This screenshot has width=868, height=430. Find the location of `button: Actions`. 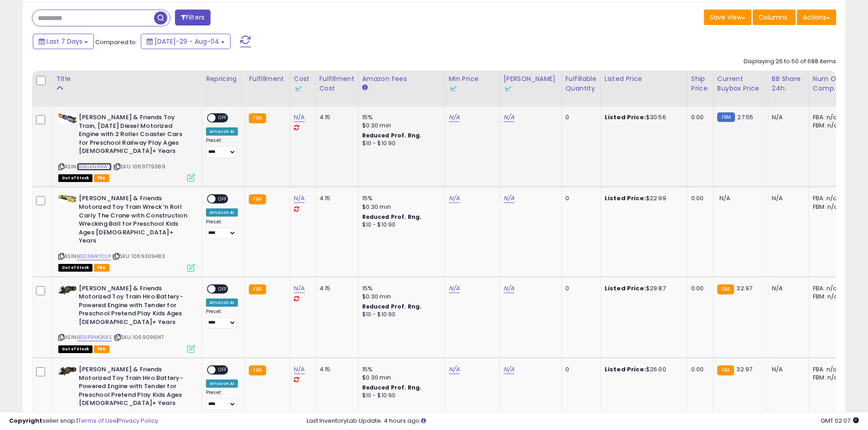

button: Actions is located at coordinates (817, 17).